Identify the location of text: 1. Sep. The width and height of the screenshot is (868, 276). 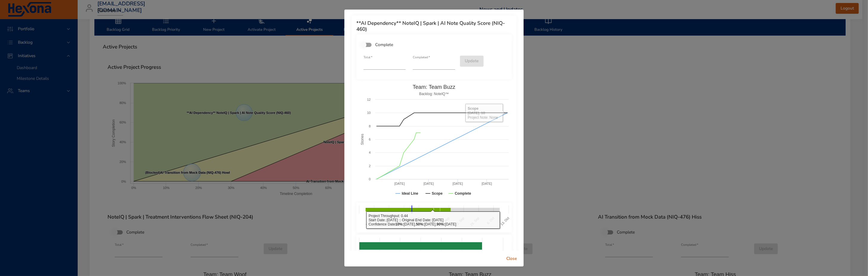
(416, 221).